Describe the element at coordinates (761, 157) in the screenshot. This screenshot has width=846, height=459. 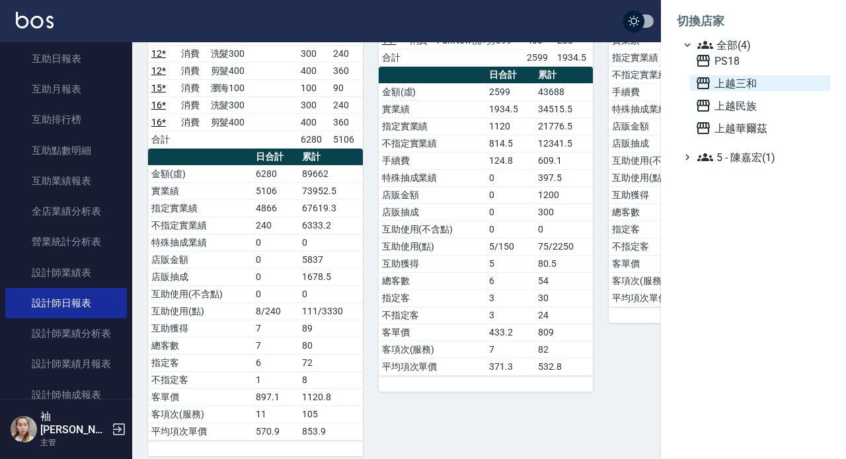
I see `span: 5 - 陳嘉宏(1)` at that location.